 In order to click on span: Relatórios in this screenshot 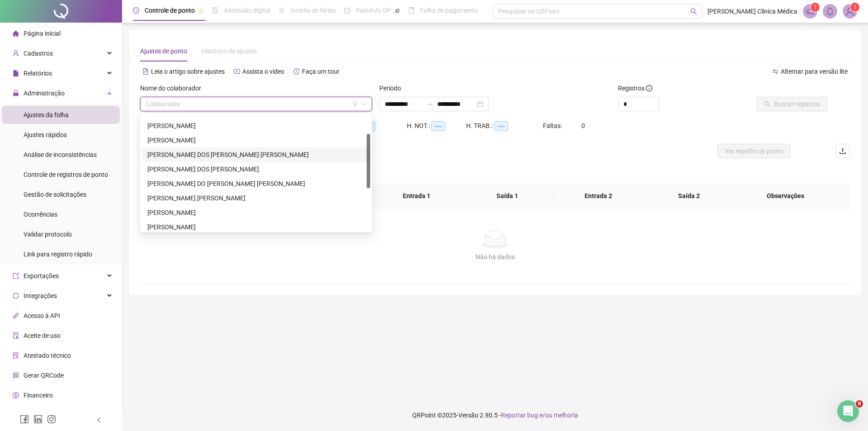, I will do `click(37, 73)`.